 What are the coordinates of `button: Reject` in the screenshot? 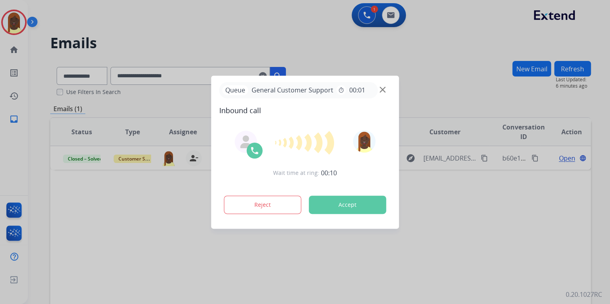 It's located at (263, 205).